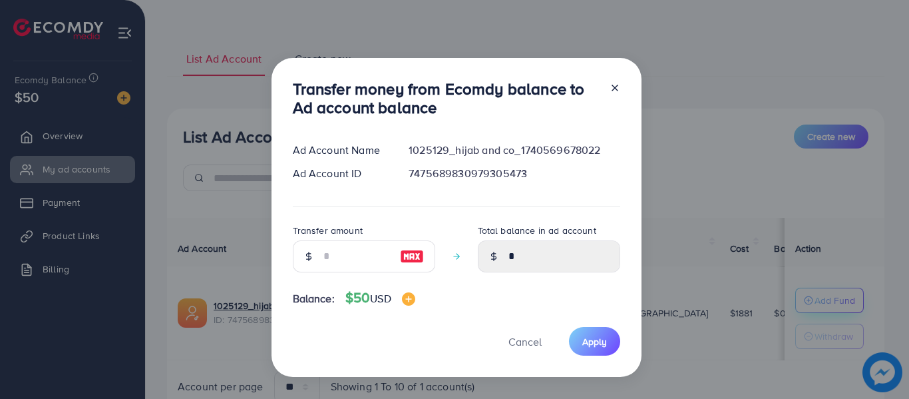 The image size is (909, 399). What do you see at coordinates (594, 341) in the screenshot?
I see `button: Apply` at bounding box center [594, 341].